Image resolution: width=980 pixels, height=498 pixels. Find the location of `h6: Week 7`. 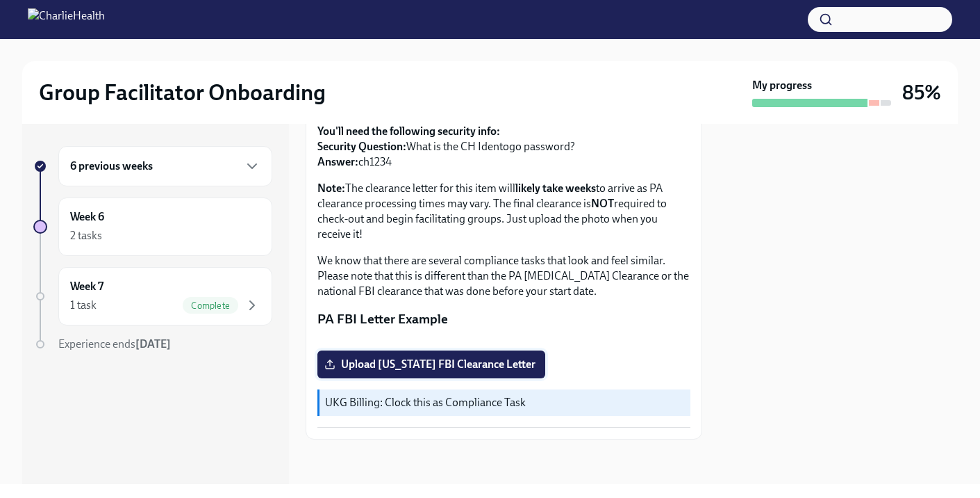

h6: Week 7 is located at coordinates (87, 286).